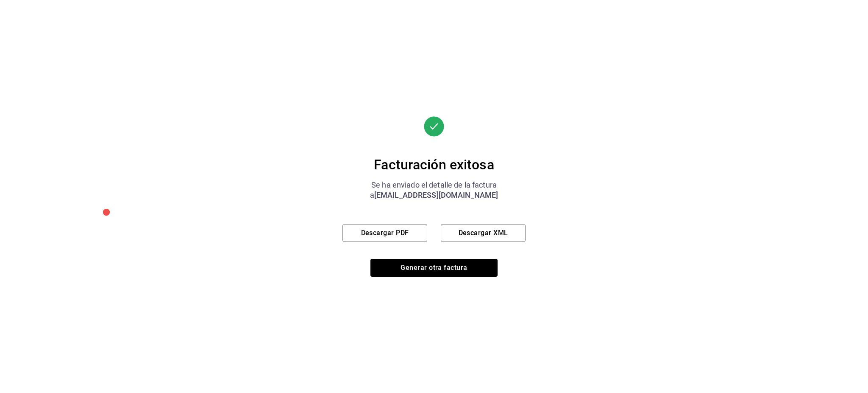 The image size is (868, 393). Describe the element at coordinates (483, 233) in the screenshot. I see `button: Descargar XML` at that location.